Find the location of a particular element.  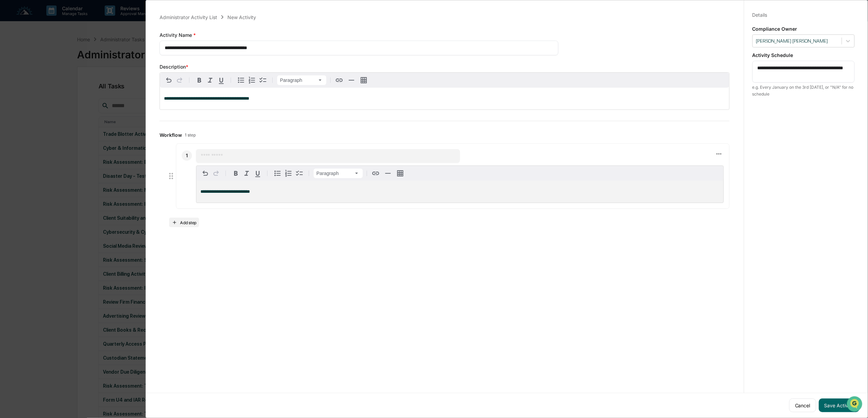

div: New Activity is located at coordinates (242, 17).